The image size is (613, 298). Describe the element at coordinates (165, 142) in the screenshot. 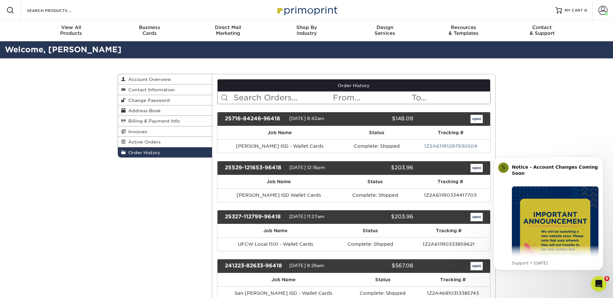

I see `a: Active Orders` at that location.